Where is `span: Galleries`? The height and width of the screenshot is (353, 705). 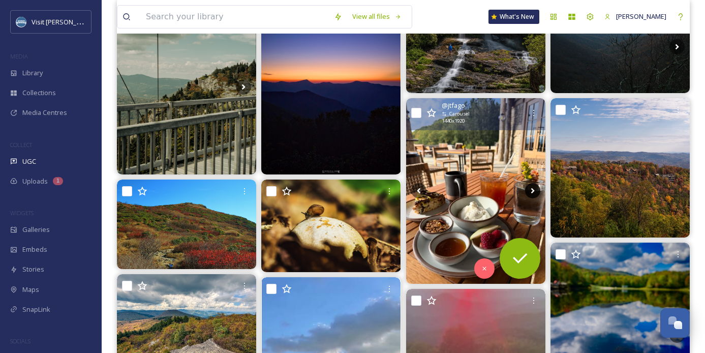
span: Galleries is located at coordinates (36, 229).